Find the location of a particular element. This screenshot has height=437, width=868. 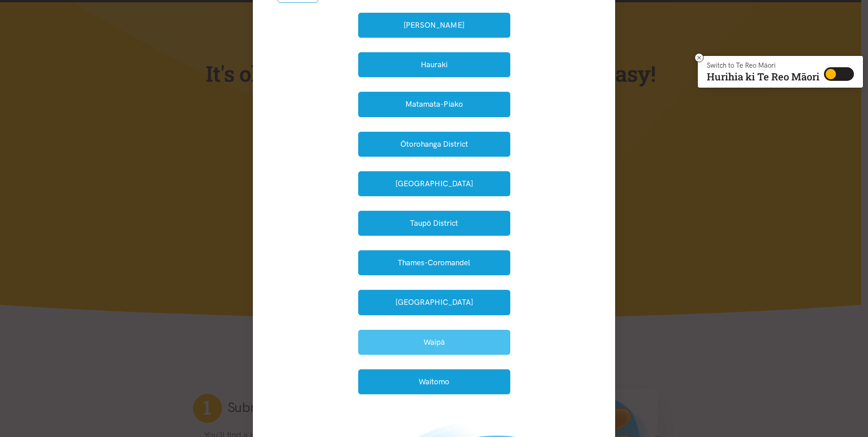

button: Taupō District is located at coordinates (434, 223).